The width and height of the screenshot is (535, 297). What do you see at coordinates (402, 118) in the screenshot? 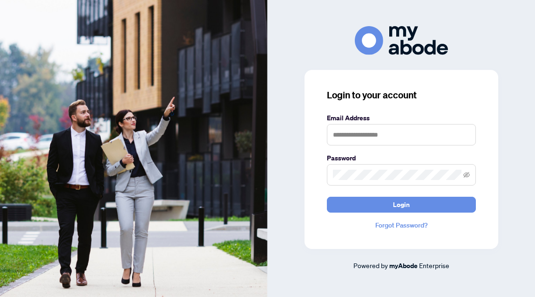
I see `label: Email Address` at bounding box center [402, 118].